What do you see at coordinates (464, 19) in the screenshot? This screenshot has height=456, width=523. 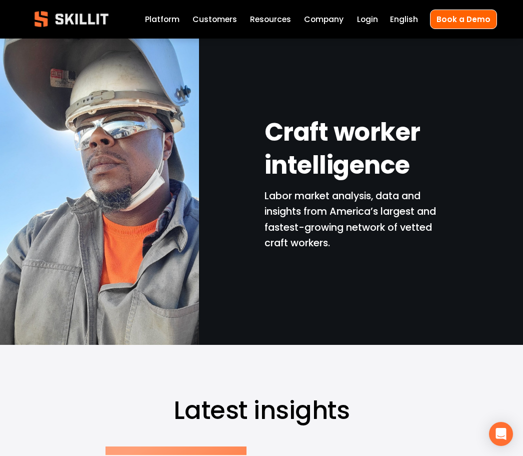 I see `a: Book a Demo` at bounding box center [464, 19].